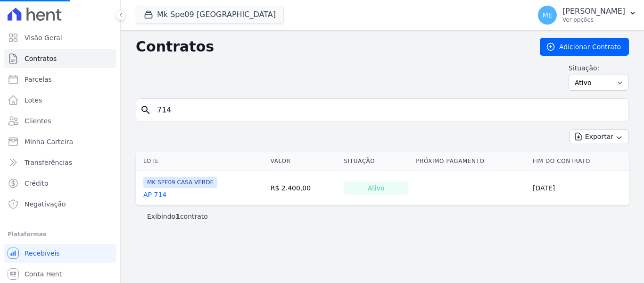  What do you see at coordinates (60, 204) in the screenshot?
I see `a: Negativação` at bounding box center [60, 204].